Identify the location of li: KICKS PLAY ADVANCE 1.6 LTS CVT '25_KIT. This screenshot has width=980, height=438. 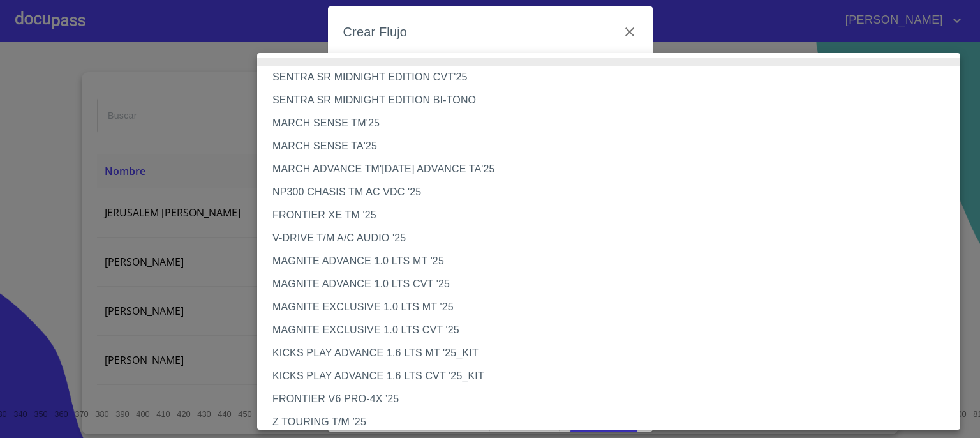
(613, 376).